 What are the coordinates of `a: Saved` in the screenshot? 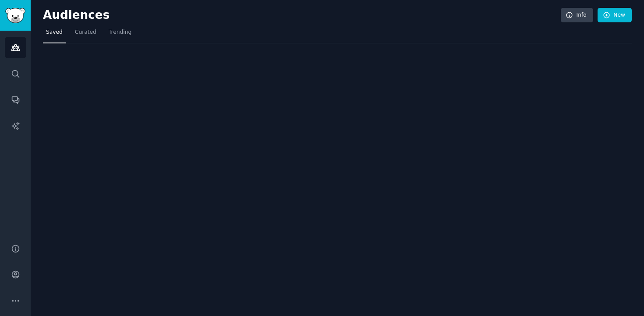 It's located at (55, 34).